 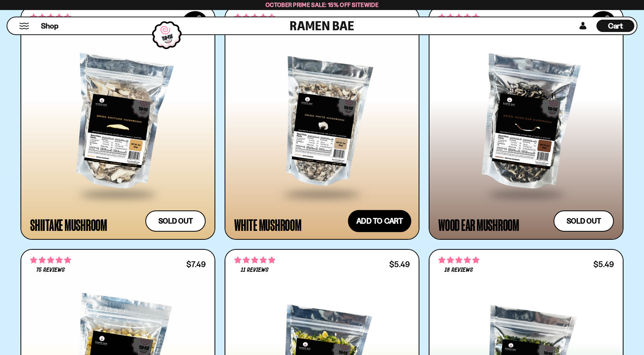 I want to click on div: Shiitake Mushroom, so click(x=69, y=225).